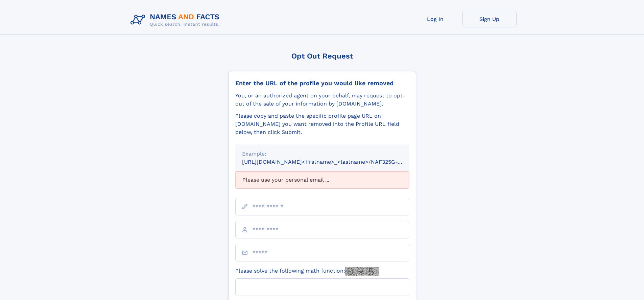 This screenshot has height=300, width=644. I want to click on a: Log In, so click(436, 19).